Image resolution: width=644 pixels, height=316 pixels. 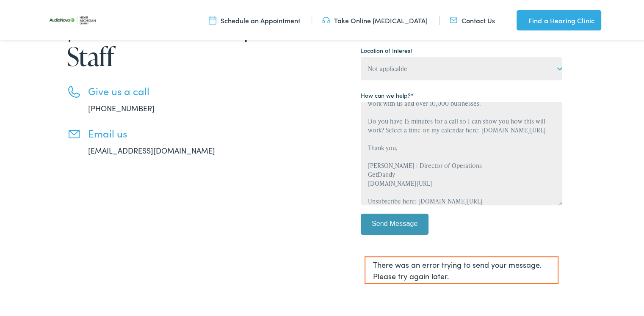 I want to click on h3: Email us, so click(x=164, y=132).